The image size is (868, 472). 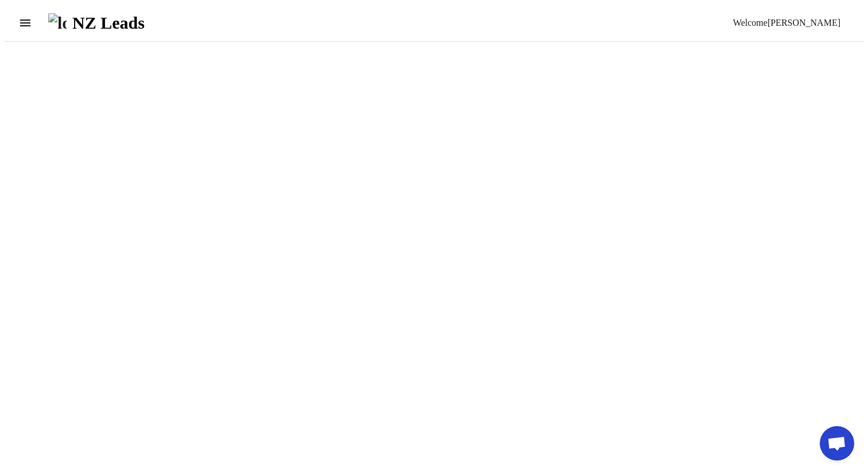 I want to click on img: logo, so click(x=57, y=23).